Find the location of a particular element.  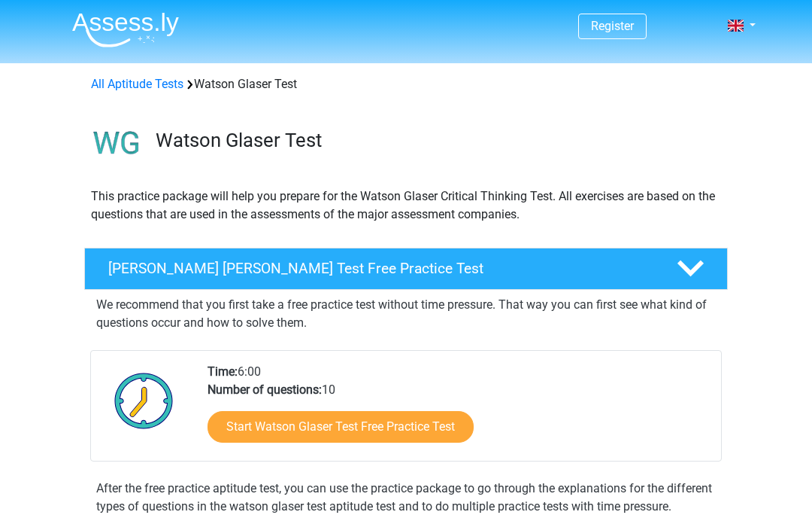

b: Time: is located at coordinates (222, 371).